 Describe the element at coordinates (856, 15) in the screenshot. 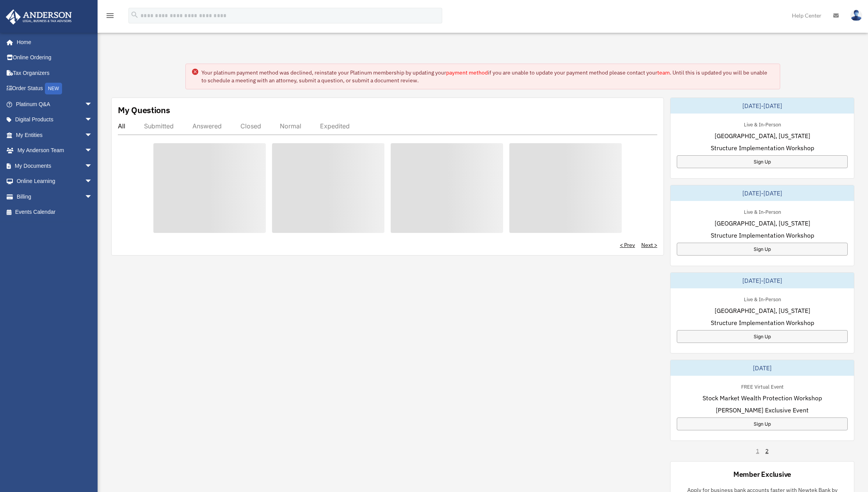

I see `img: User Pic` at that location.